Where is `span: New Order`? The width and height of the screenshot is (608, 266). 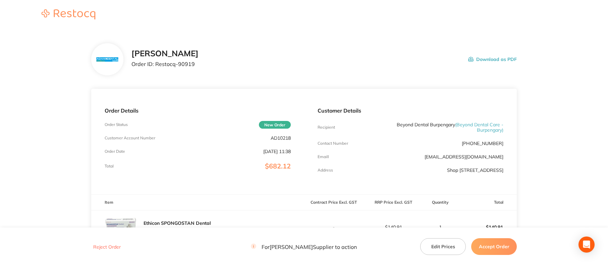
span: New Order is located at coordinates (275, 125).